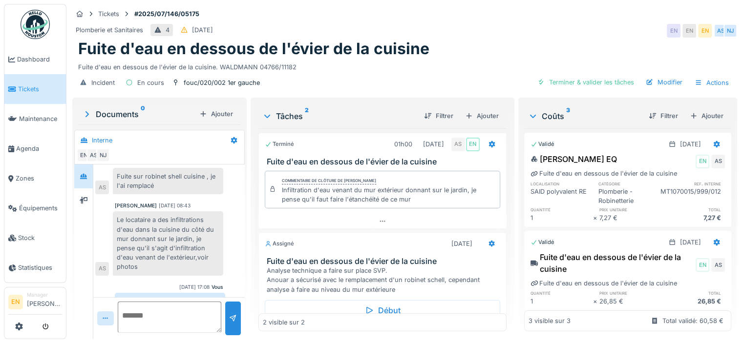 The height and width of the screenshot is (343, 743). What do you see at coordinates (143, 114) in the screenshot?
I see `sup: 0` at bounding box center [143, 114].